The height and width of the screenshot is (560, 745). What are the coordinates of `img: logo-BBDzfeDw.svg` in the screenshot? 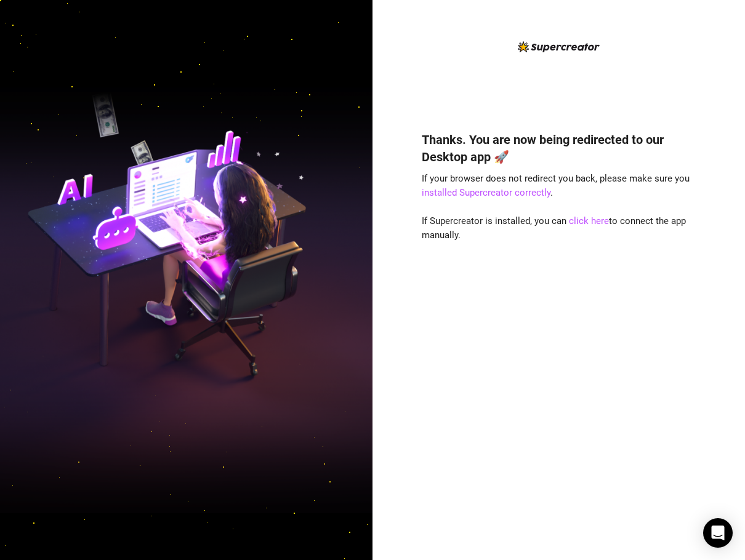 It's located at (558, 47).